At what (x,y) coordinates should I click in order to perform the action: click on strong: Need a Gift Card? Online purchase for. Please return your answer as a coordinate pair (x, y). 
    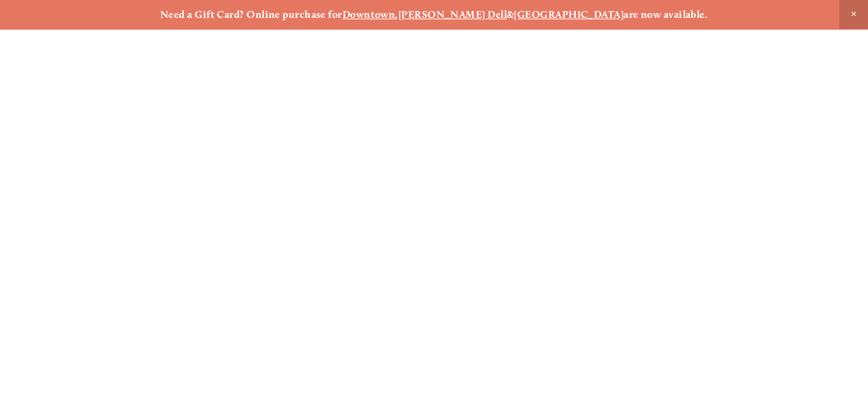
    Looking at the image, I should click on (252, 15).